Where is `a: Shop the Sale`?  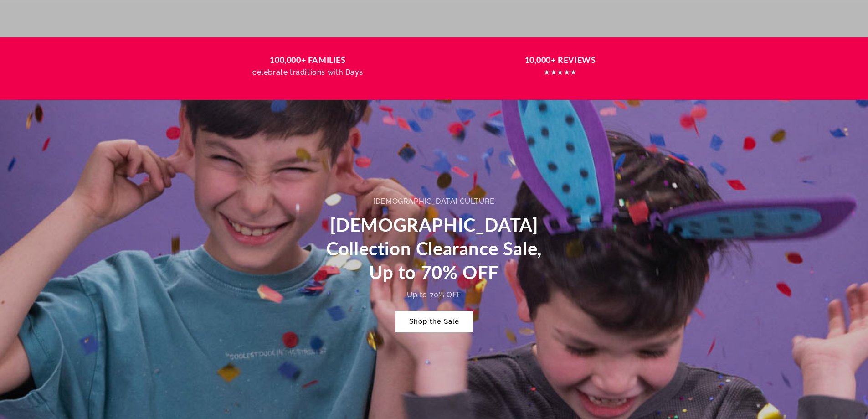 a: Shop the Sale is located at coordinates (435, 322).